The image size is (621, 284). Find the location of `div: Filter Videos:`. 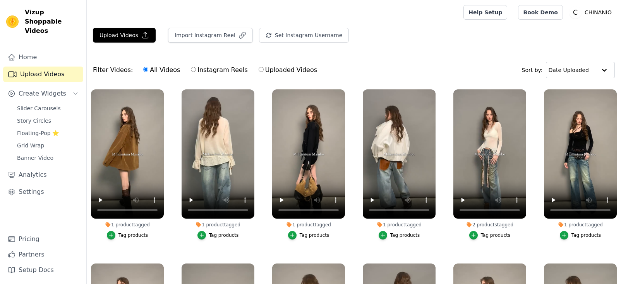

div: Filter Videos: is located at coordinates (207, 70).